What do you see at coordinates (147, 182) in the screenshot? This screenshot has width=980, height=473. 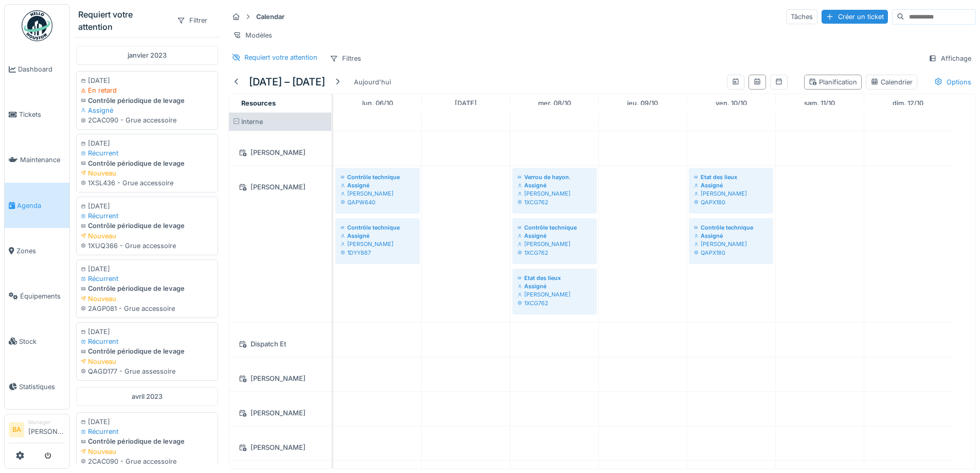 I see `div: 1XSL436 - Grue accessoire` at bounding box center [147, 182].